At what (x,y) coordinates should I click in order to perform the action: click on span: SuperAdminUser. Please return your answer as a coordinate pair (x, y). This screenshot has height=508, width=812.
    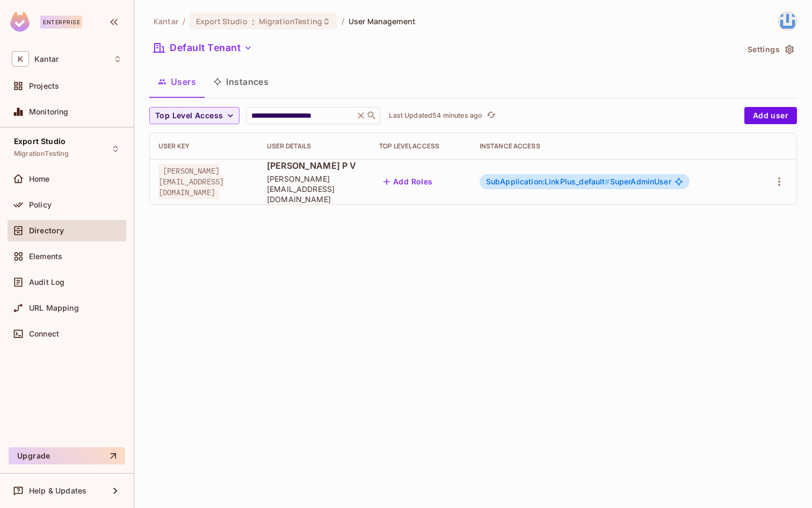
    Looking at the image, I should click on (578, 182).